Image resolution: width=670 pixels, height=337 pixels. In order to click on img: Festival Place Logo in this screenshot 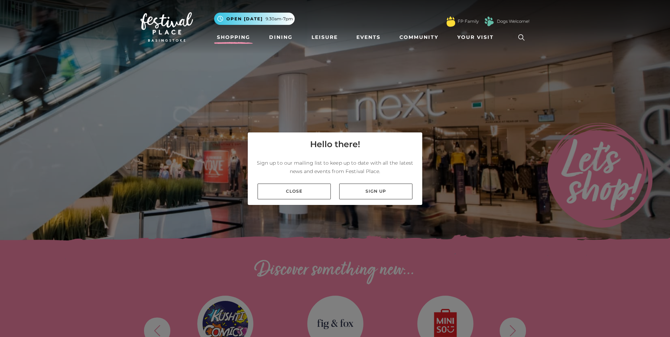, I will do `click(167, 27)`.